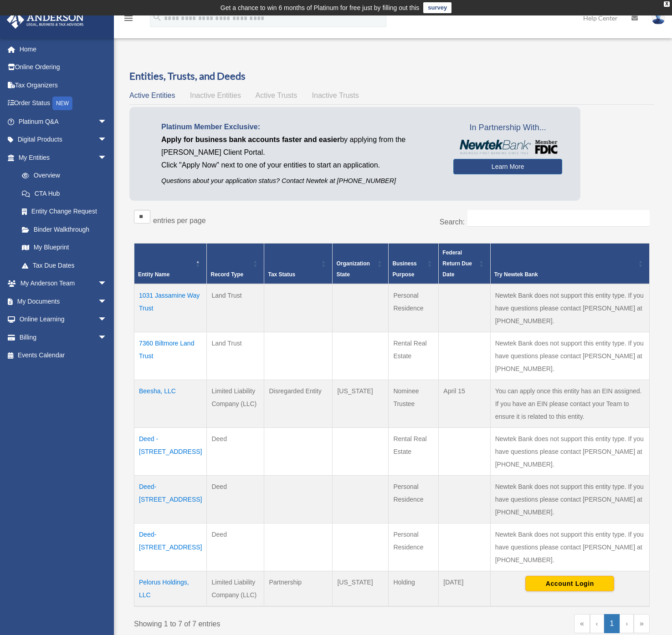 The height and width of the screenshot is (635, 672). What do you see at coordinates (64, 85) in the screenshot?
I see `a: Tax Organizers` at bounding box center [64, 85].